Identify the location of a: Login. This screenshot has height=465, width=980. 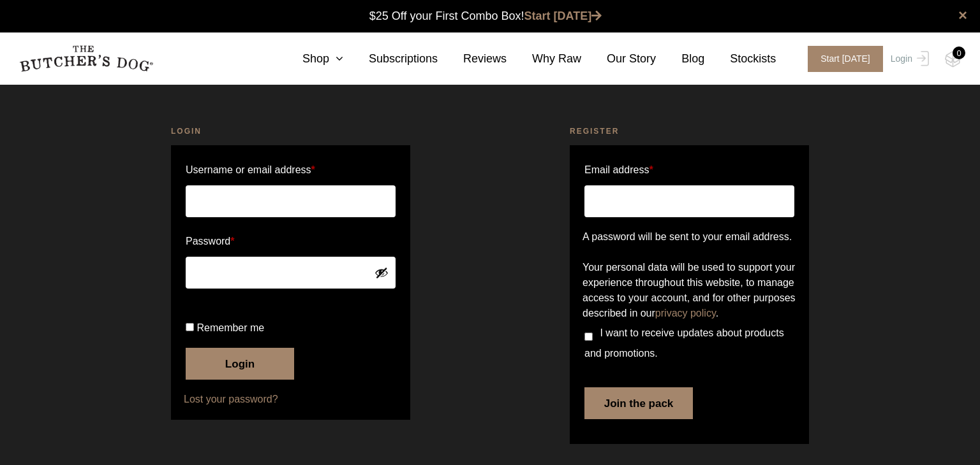
(908, 58).